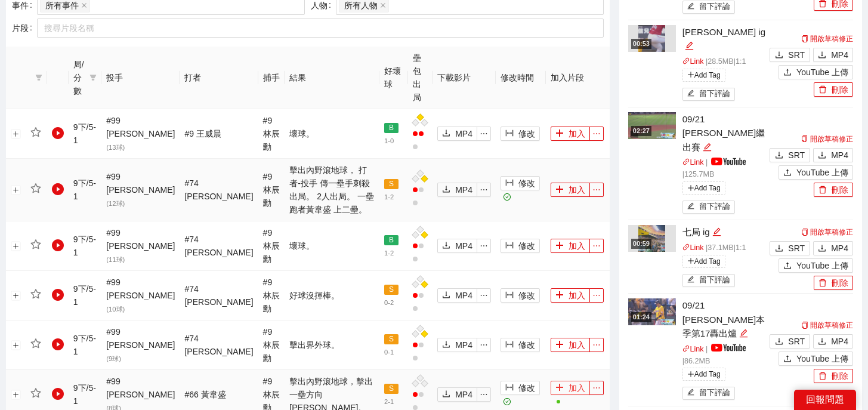 This screenshot has height=410, width=868. Describe the element at coordinates (827, 139) in the screenshot. I see `a: 開啟草稿修正` at that location.